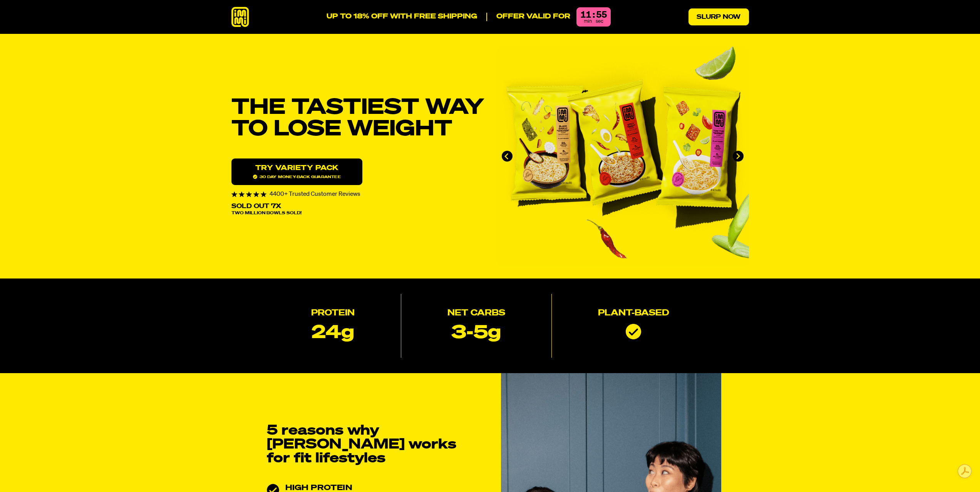 The width and height of the screenshot is (980, 492). I want to click on button: Next slide, so click(738, 156).